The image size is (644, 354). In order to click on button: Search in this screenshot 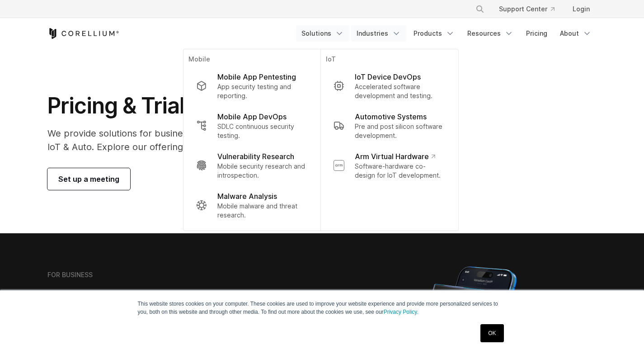, I will do `click(480, 9)`.